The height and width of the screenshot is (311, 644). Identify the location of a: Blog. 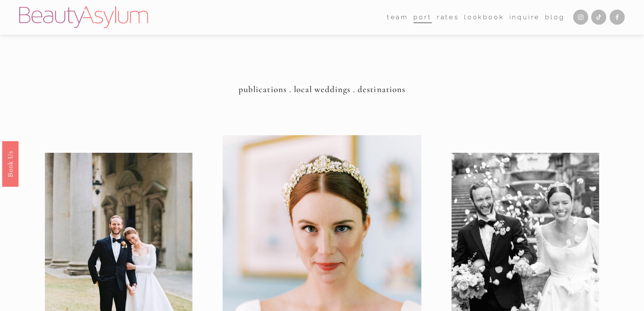
(555, 17).